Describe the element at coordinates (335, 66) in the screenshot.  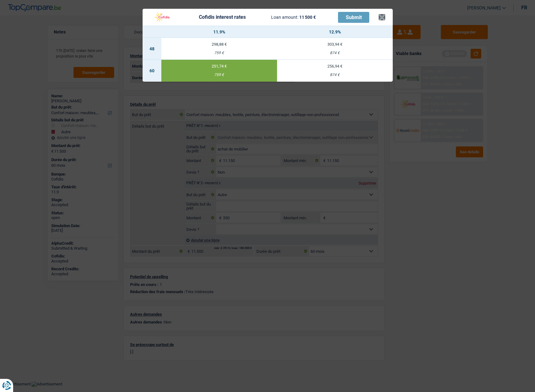
I see `div: 256,94 €` at that location.